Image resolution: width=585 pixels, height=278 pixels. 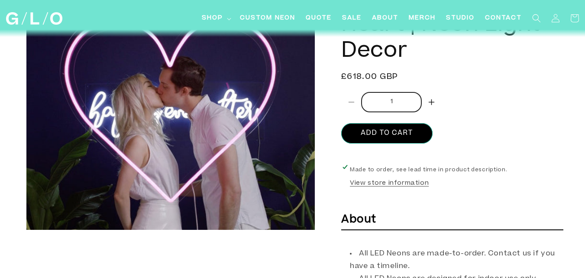 What do you see at coordinates (422, 18) in the screenshot?
I see `a: Merch` at bounding box center [422, 18].